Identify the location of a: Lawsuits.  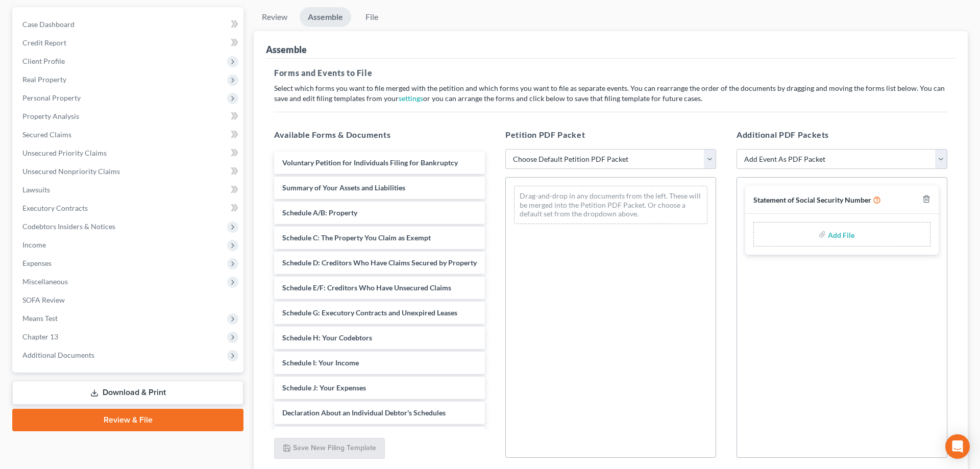
(129, 190).